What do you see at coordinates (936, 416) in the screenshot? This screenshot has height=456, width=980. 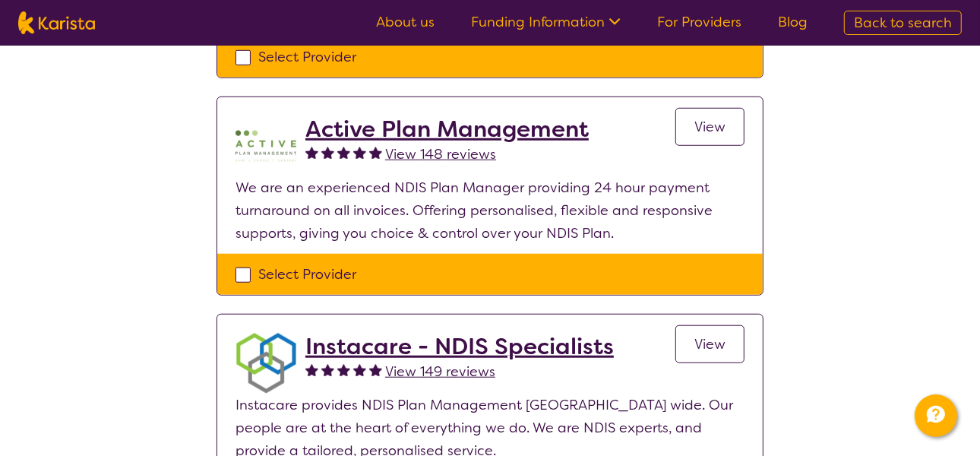 I see `button: Channel Menu` at bounding box center [936, 416].